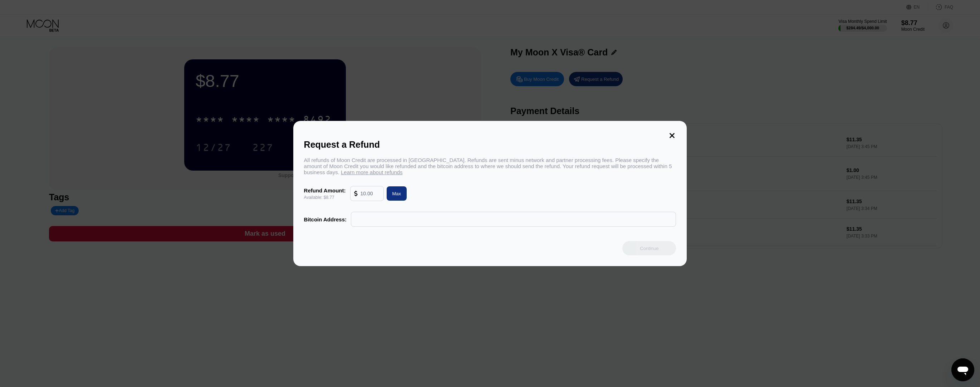 The width and height of the screenshot is (980, 387). Describe the element at coordinates (370, 194) in the screenshot. I see `input: 10.00` at that location.